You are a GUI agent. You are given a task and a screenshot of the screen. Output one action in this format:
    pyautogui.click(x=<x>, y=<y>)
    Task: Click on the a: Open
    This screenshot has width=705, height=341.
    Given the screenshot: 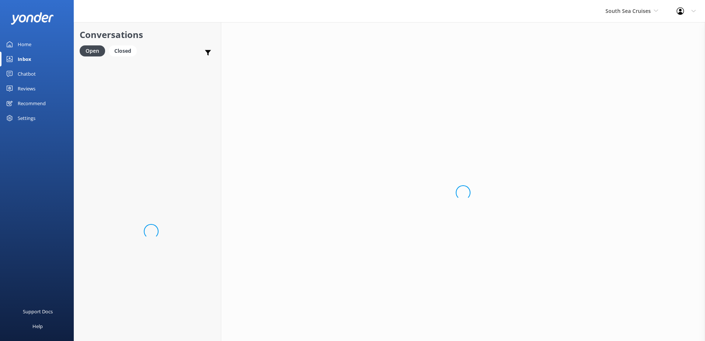 What is the action you would take?
    pyautogui.click(x=94, y=51)
    